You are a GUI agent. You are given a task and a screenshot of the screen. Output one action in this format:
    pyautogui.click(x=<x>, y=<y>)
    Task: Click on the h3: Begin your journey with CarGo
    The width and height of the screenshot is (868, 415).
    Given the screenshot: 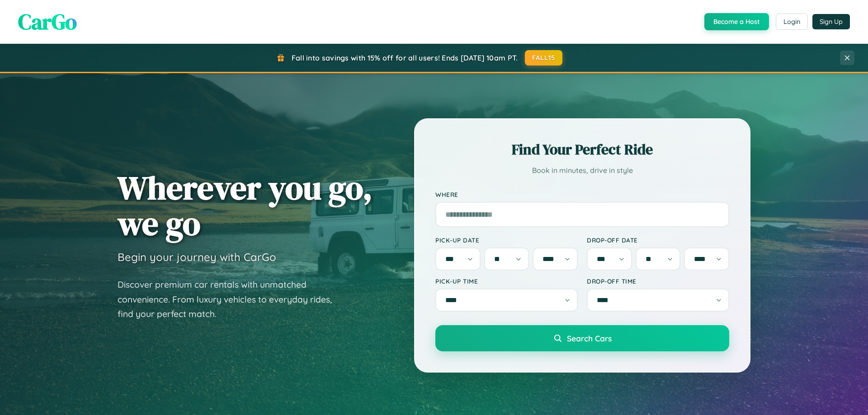 What is the action you would take?
    pyautogui.click(x=197, y=257)
    